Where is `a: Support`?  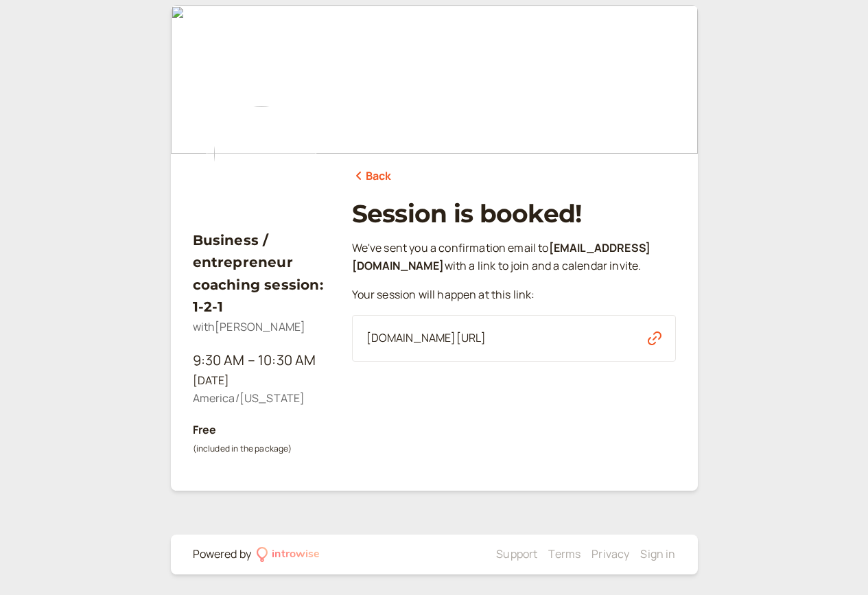
a: Support is located at coordinates (517, 554).